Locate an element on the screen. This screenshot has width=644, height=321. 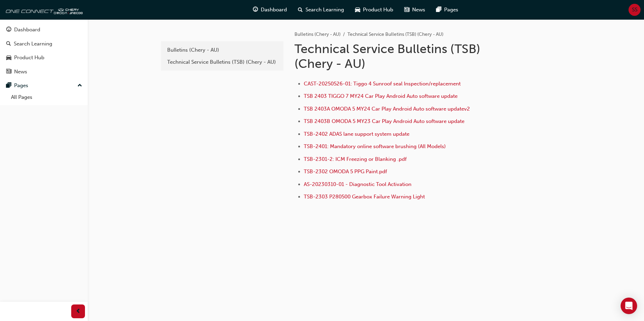
span: TSB-2303 P280500 Gearbox Failure Warning Light is located at coordinates (364, 197).